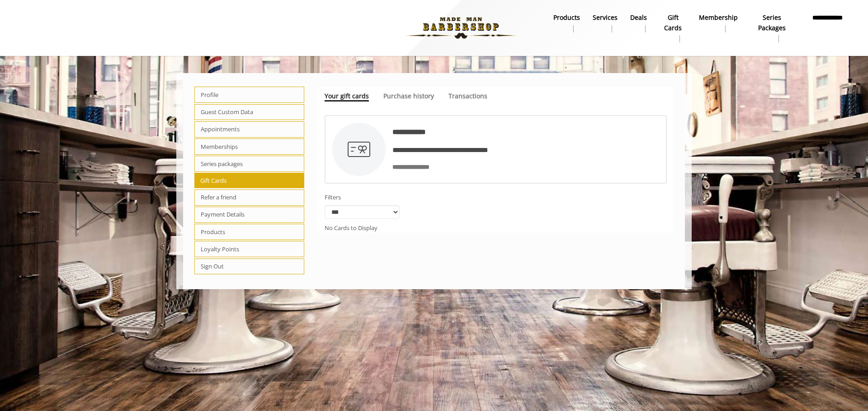 Image resolution: width=868 pixels, height=411 pixels. Describe the element at coordinates (408, 95) in the screenshot. I see `span: Purchase history` at that location.